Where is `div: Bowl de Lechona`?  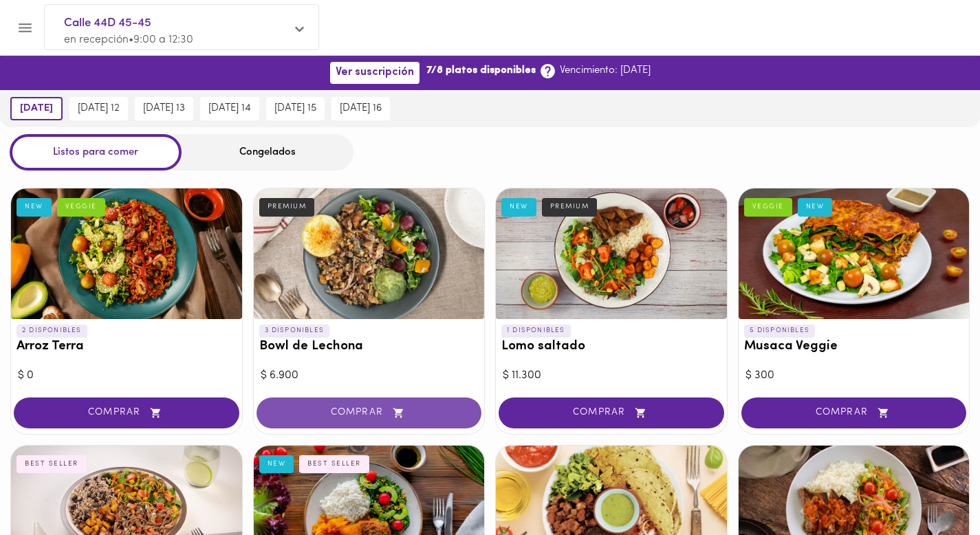
div: Bowl de Lechona is located at coordinates (369, 254).